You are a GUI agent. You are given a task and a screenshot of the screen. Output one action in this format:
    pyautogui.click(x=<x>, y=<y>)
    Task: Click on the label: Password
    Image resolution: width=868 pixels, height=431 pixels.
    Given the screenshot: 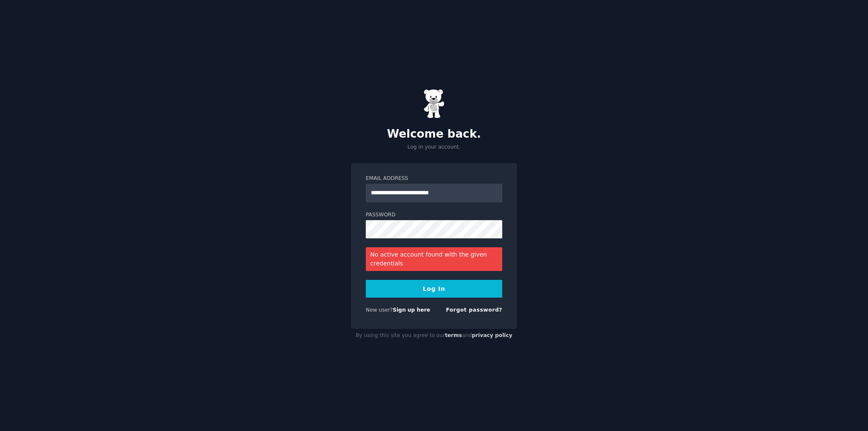 What is the action you would take?
    pyautogui.click(x=434, y=215)
    